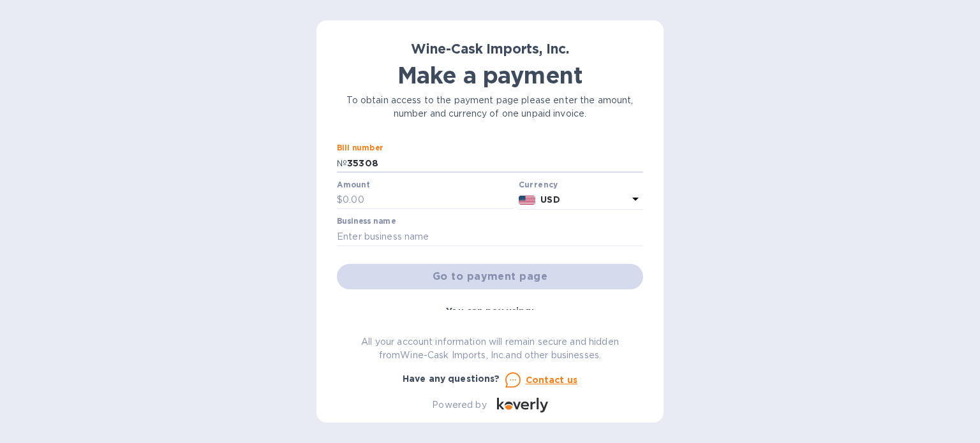 This screenshot has height=443, width=980. Describe the element at coordinates (489, 311) in the screenshot. I see `b: You can pay using:` at that location.